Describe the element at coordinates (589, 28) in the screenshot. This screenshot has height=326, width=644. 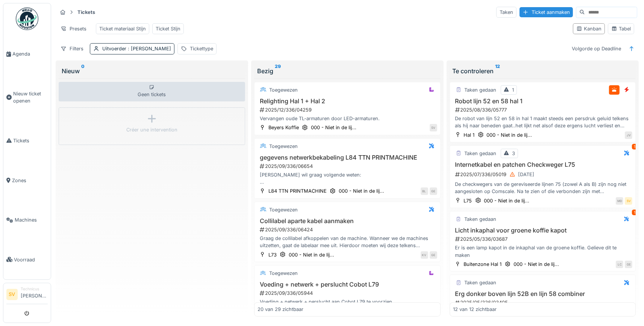
I see `div: Kanban` at that location.